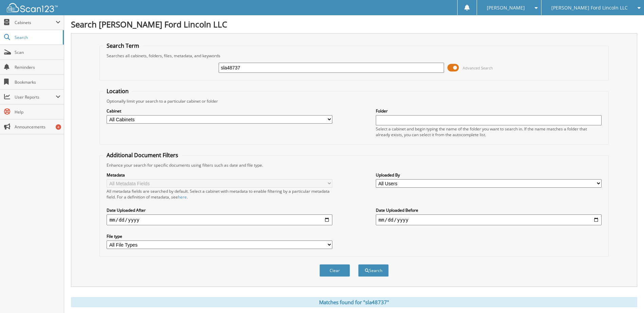 This screenshot has height=313, width=644. I want to click on div: Enhance your search for specific documents using filters such as date and file type., so click(354, 165).